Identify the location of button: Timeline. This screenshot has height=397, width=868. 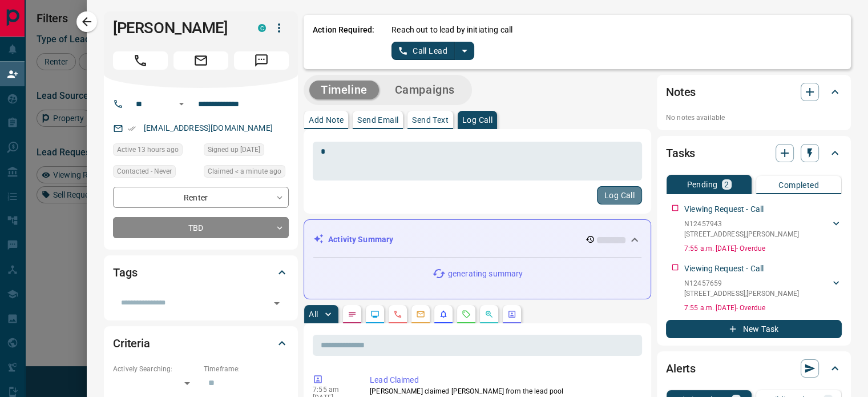
(344, 90).